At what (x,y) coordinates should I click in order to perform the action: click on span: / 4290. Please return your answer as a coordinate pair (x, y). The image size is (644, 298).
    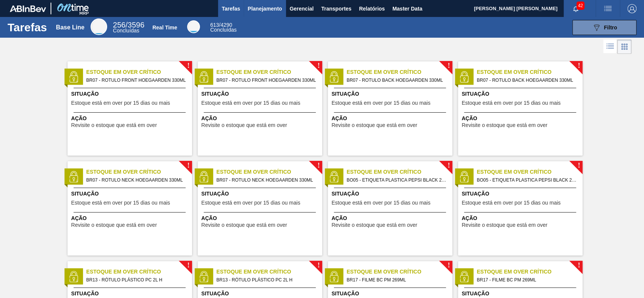
    Looking at the image, I should click on (221, 25).